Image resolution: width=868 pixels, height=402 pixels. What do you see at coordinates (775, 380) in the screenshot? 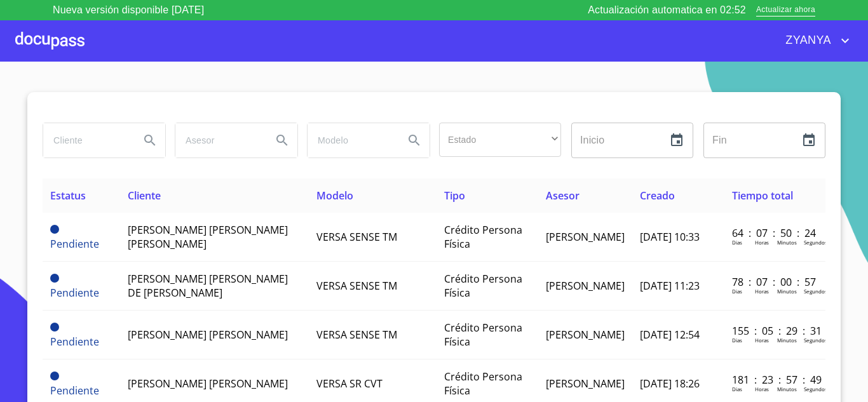
I see `p: 181 : 23 : 57 : 49` at bounding box center [775, 380].